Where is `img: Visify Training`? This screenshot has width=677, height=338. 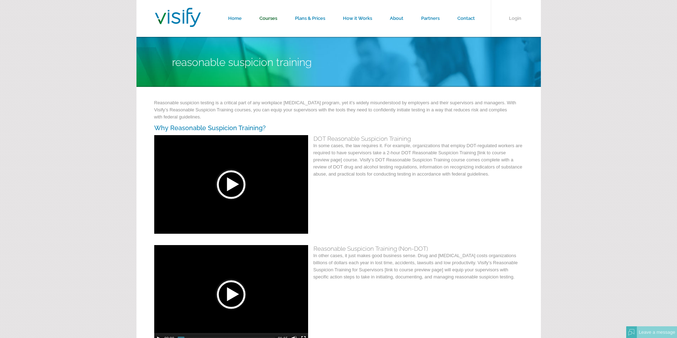
img: Visify Training is located at coordinates (178, 17).